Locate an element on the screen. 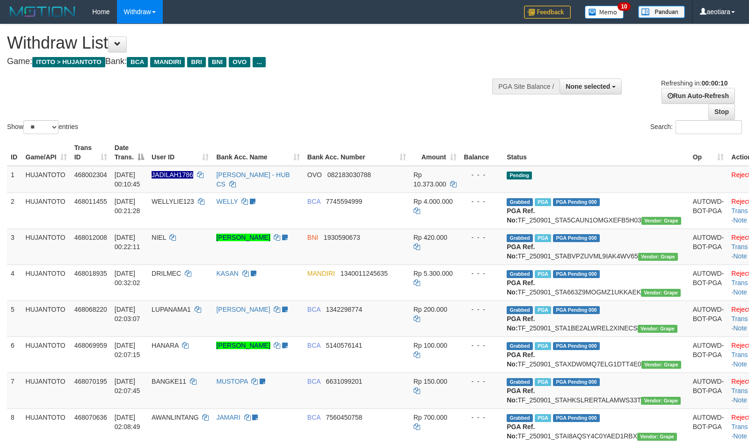 The image size is (749, 444). div: PGA Site Balance / is located at coordinates (526, 87).